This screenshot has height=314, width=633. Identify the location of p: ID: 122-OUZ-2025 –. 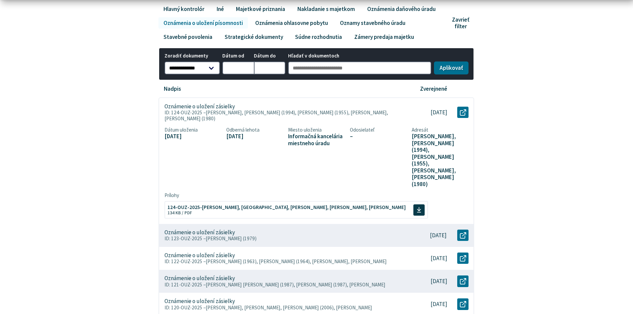
(282, 261).